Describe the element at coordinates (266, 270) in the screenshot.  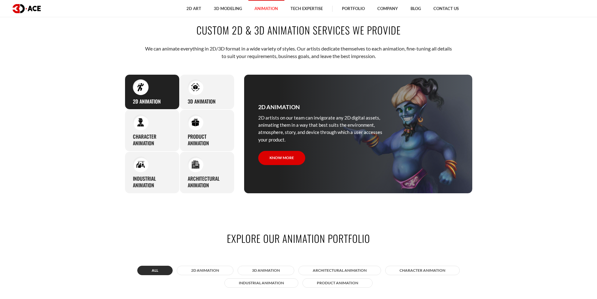
I see `button: 3D Animation` at that location.